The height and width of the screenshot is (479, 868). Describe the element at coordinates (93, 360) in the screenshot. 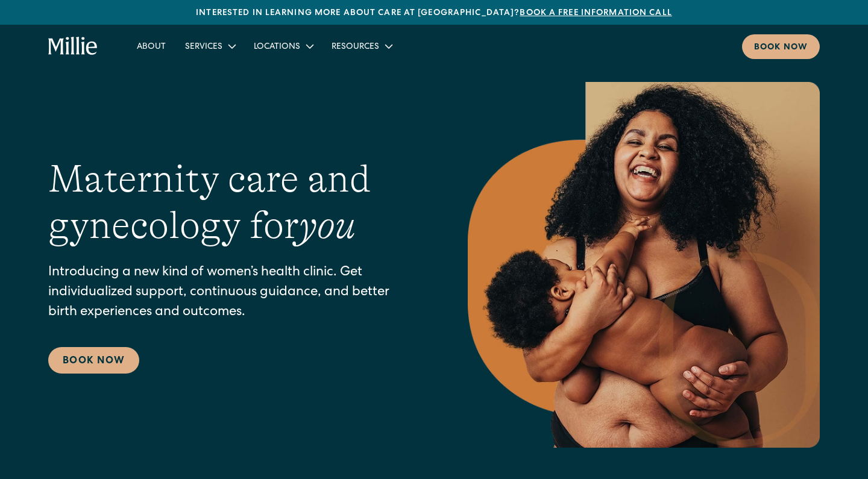

I see `a: Book Now` at that location.